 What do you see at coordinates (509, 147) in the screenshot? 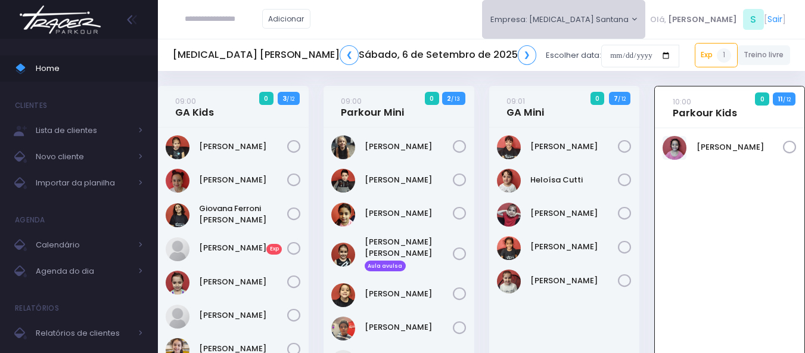
I see `img: Diana ferreira dos santos` at bounding box center [509, 147].